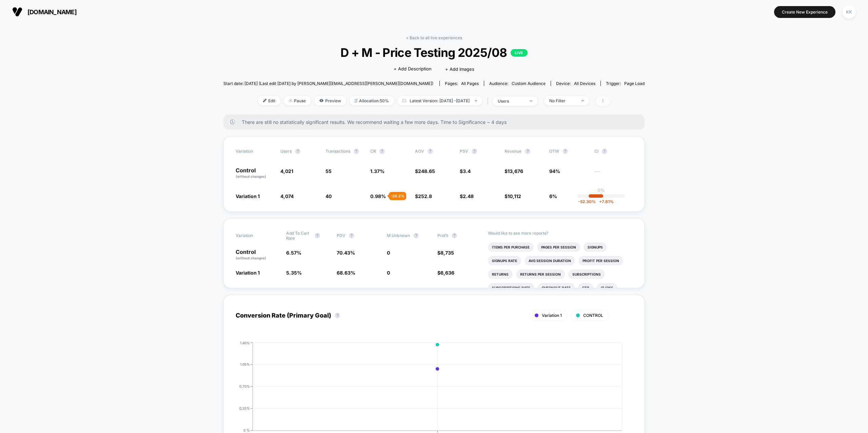 This screenshot has width=868, height=433. Describe the element at coordinates (587, 275) in the screenshot. I see `li: Subscriptions` at that location.